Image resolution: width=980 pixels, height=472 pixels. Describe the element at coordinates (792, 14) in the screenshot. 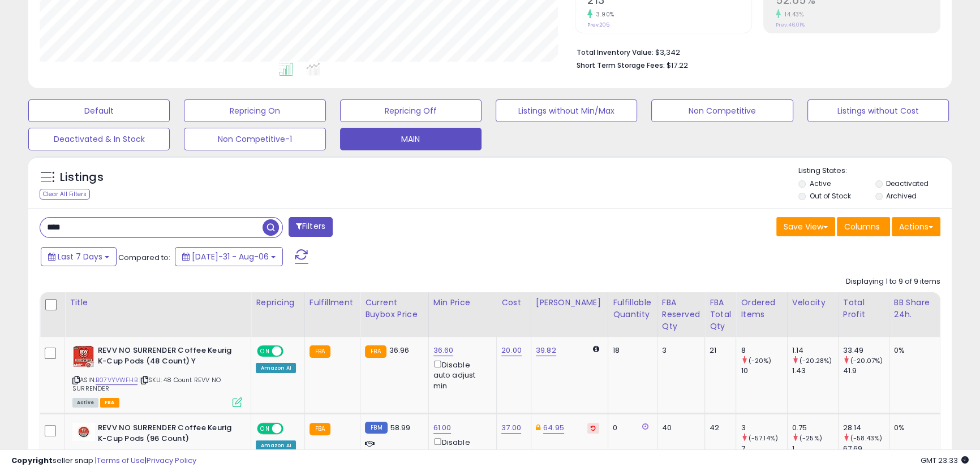

I see `small: 14.43%` at that location.